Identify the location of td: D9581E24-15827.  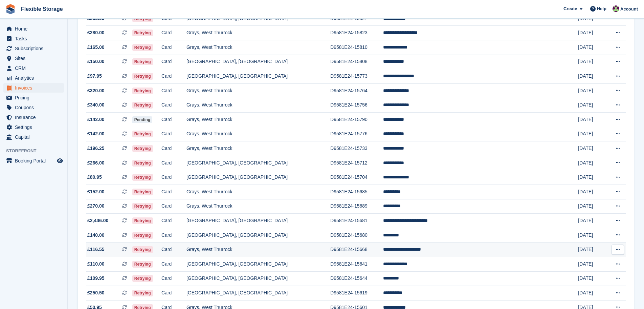
(357, 18).